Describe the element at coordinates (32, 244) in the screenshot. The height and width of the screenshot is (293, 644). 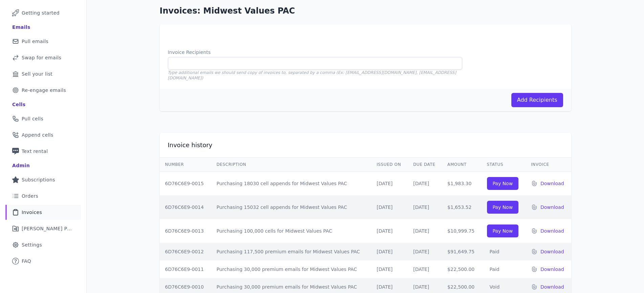
I see `span: Settings` at that location.